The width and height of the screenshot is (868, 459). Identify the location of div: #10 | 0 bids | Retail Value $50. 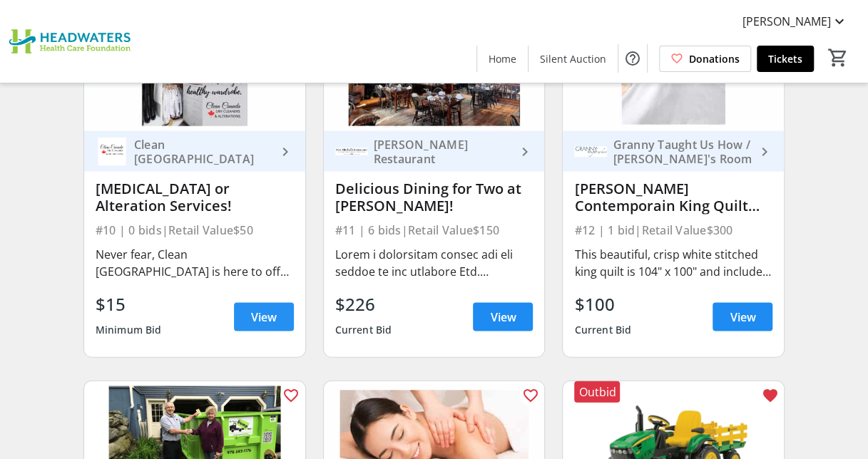
(194, 230).